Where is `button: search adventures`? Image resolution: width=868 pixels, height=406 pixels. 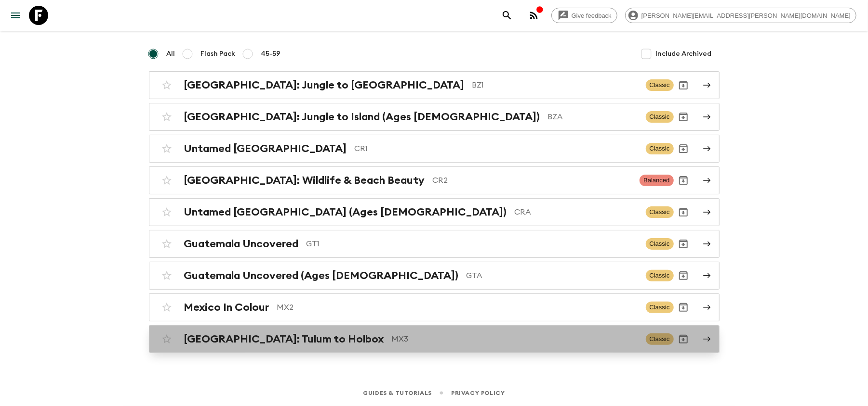
button: search adventures is located at coordinates (507, 15).